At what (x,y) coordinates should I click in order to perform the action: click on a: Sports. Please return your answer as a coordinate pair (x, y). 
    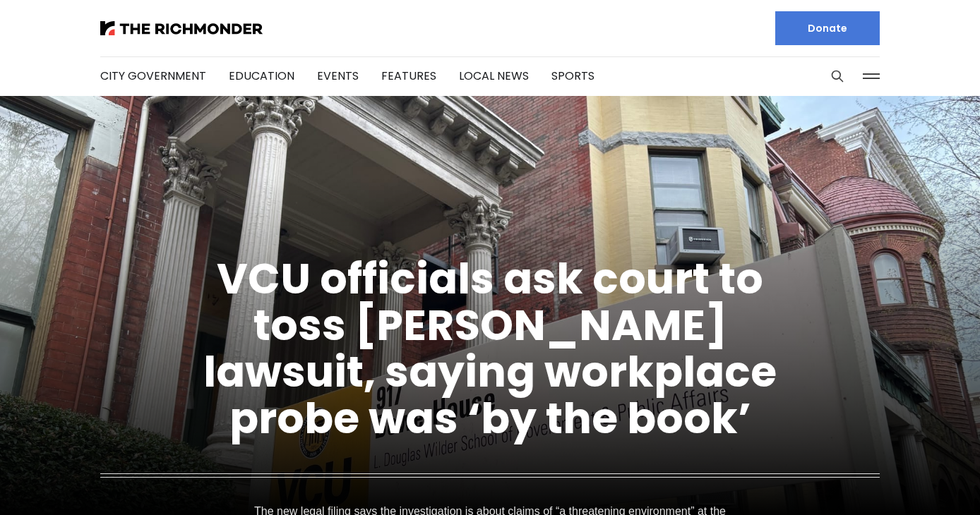
    Looking at the image, I should click on (573, 75).